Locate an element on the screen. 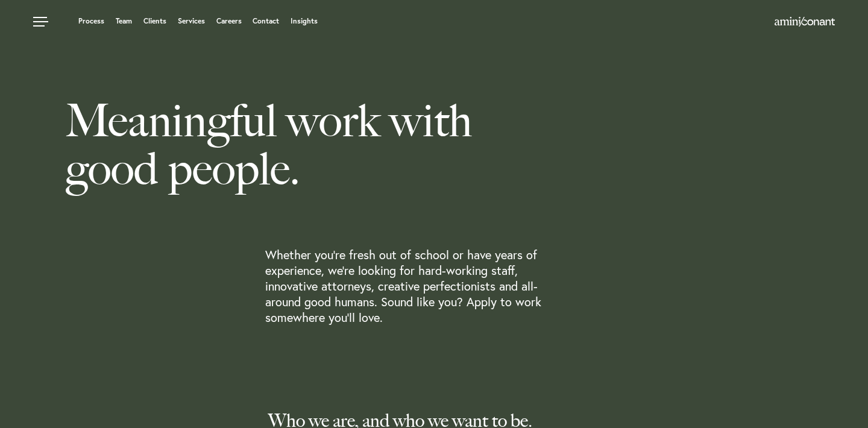  a: Contact is located at coordinates (266, 21).